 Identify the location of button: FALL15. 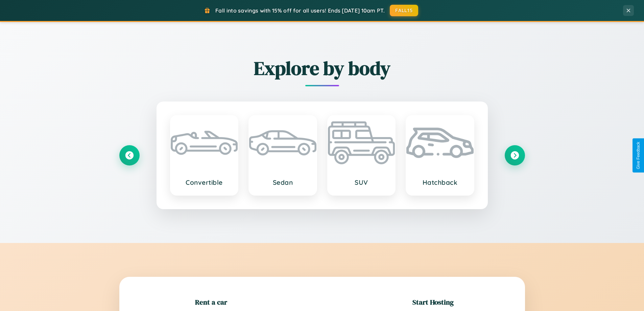
(404, 10).